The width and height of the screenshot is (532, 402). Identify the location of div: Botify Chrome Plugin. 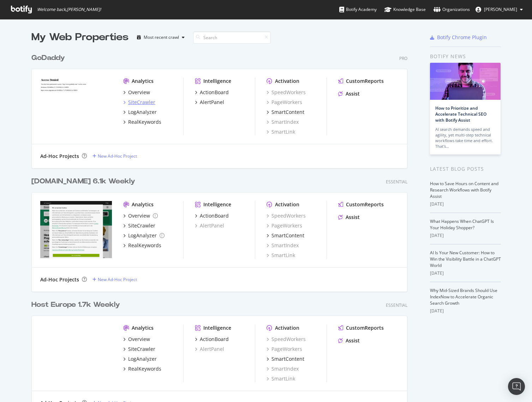
(461, 37).